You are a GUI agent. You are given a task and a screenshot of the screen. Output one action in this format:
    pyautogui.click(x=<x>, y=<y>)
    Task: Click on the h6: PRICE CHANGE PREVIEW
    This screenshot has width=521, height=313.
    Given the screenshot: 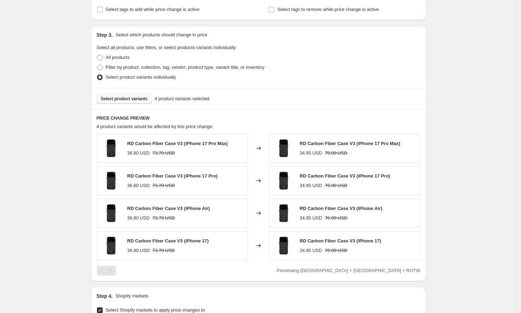 What is the action you would take?
    pyautogui.click(x=259, y=118)
    